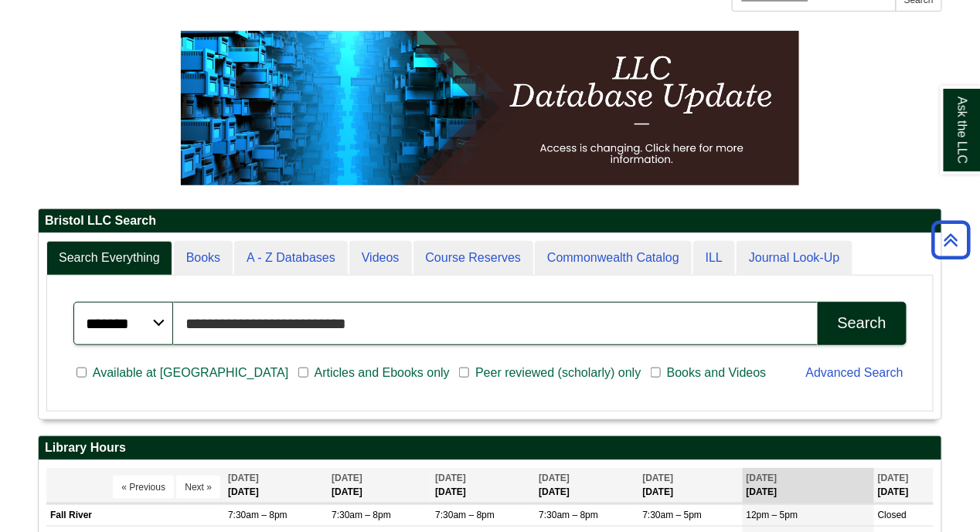  I want to click on a: Back to Top, so click(951, 239).